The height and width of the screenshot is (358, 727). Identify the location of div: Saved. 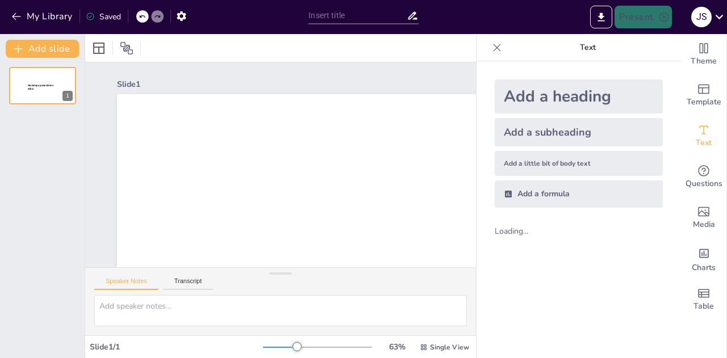
(103, 16).